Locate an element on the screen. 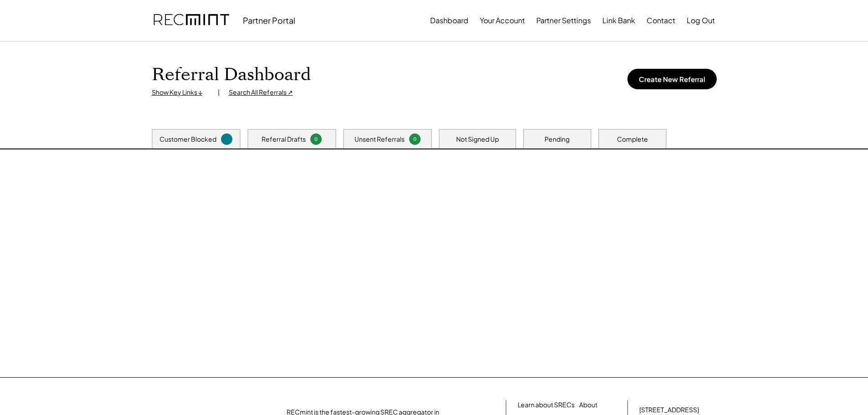 The width and height of the screenshot is (868, 415). div: Unsent Referrals is located at coordinates (380, 139).